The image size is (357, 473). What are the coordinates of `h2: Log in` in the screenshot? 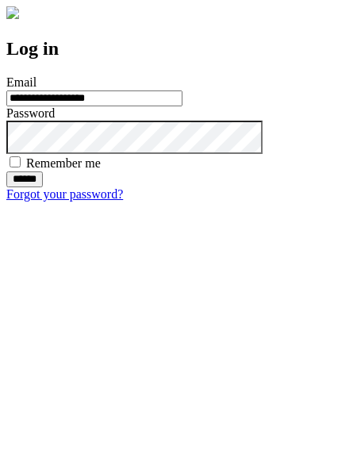 It's located at (178, 48).